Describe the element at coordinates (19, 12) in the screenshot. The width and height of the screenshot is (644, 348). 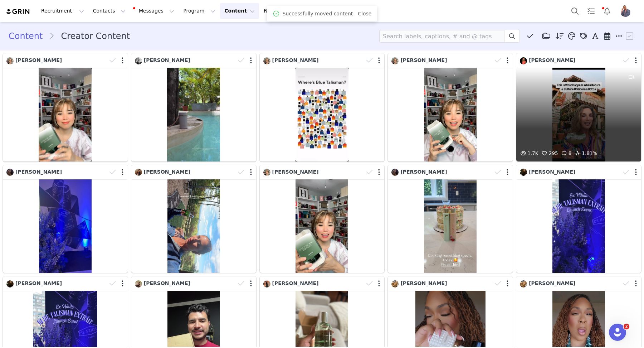
I see `img: grin logo` at that location.